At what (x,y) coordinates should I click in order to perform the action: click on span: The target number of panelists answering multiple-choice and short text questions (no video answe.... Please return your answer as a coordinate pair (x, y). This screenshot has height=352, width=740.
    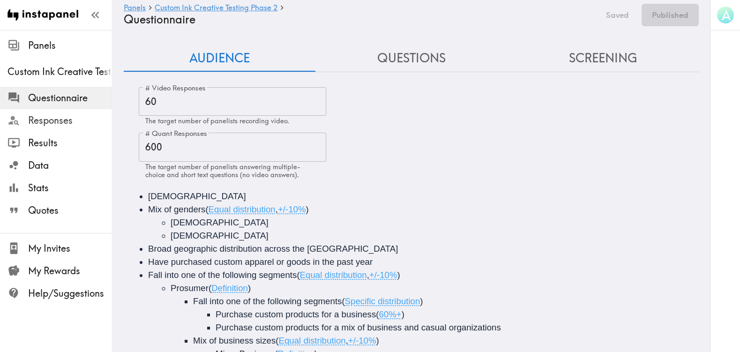
    Looking at the image, I should click on (223, 171).